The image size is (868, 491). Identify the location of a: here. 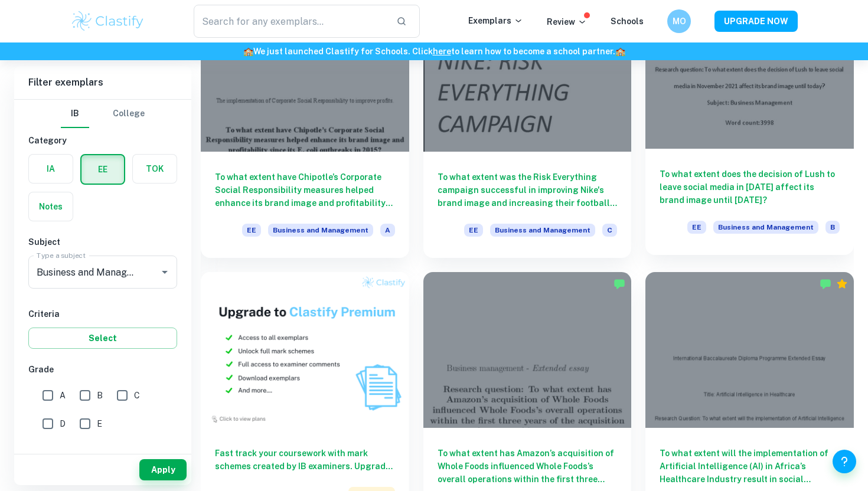
(442, 51).